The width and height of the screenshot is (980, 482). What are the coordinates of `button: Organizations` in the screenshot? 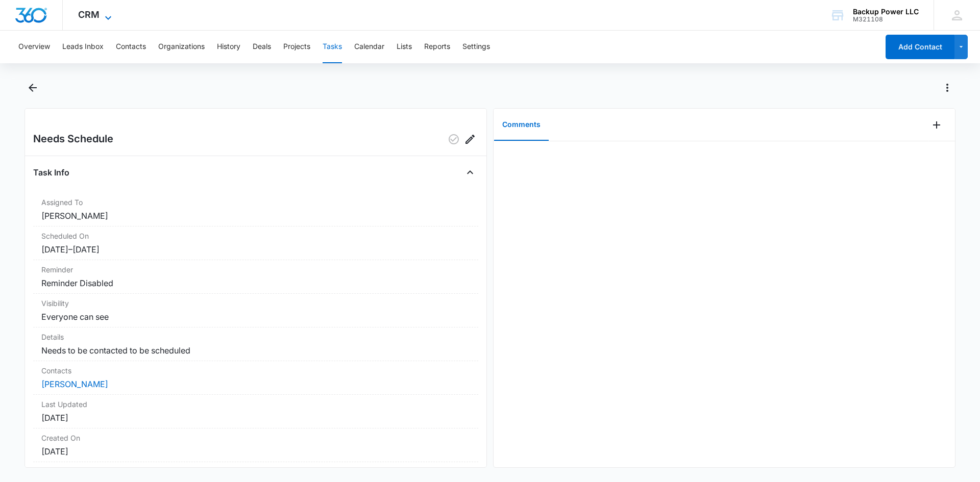 It's located at (181, 47).